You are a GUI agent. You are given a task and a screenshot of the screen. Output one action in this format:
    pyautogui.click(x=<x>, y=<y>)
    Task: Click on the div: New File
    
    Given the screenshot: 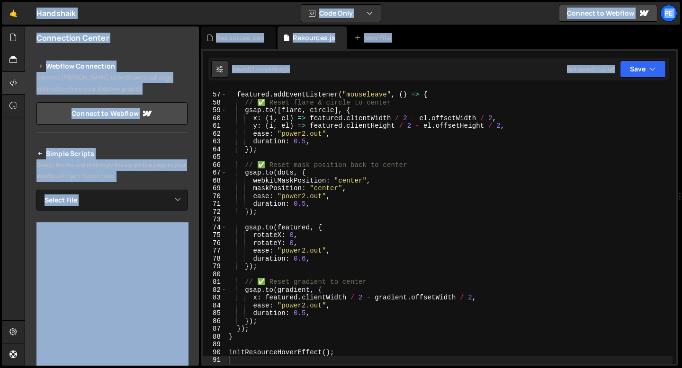 What is the action you would take?
    pyautogui.click(x=374, y=38)
    